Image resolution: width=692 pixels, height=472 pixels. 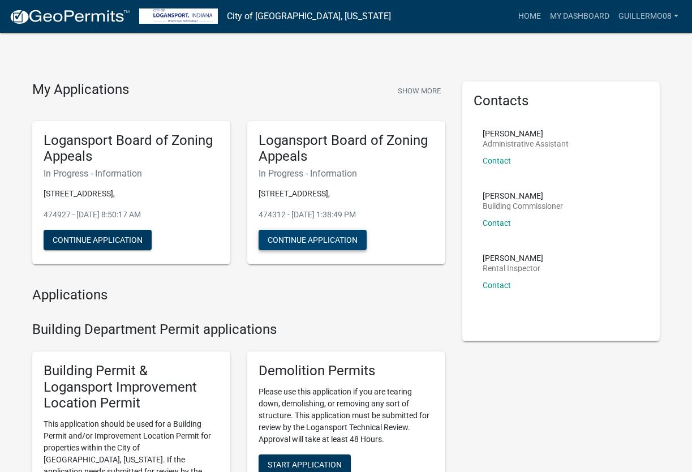 What do you see at coordinates (131, 387) in the screenshot?
I see `h5: Building Permit & Logansport Improvement Location Permit` at bounding box center [131, 387].